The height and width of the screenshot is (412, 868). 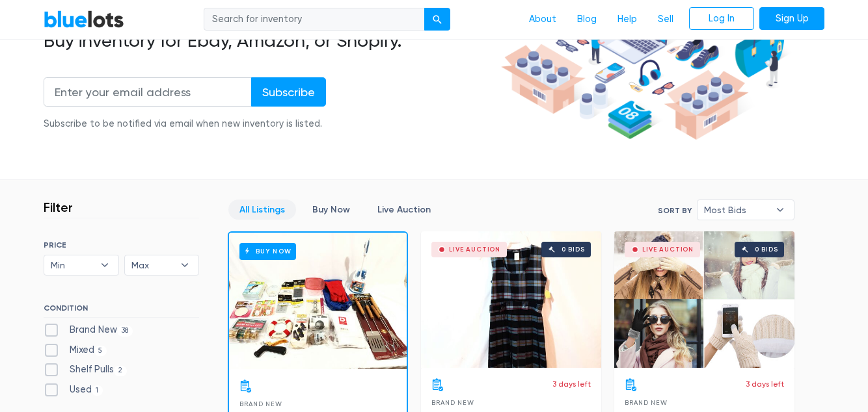 I want to click on input: Subscribe, so click(x=288, y=91).